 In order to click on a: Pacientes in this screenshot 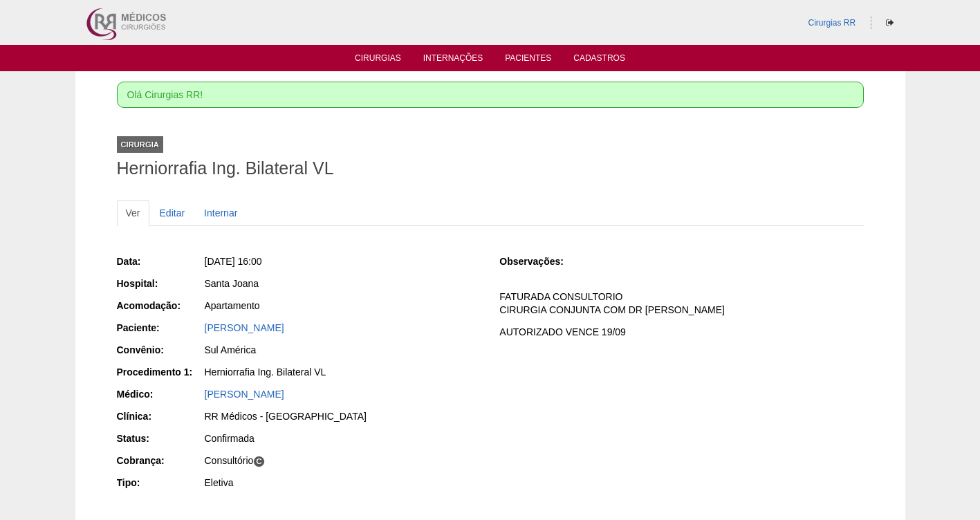, I will do `click(528, 60)`.